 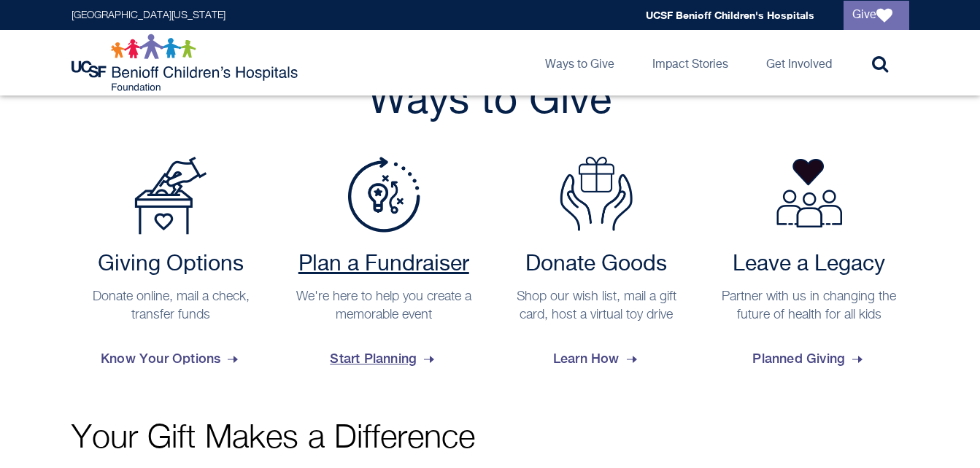 What do you see at coordinates (172, 267) in the screenshot?
I see `a: Payment Options Giving Options Donate online, mail a check, transfer funds Know Your Options` at bounding box center [172, 267].